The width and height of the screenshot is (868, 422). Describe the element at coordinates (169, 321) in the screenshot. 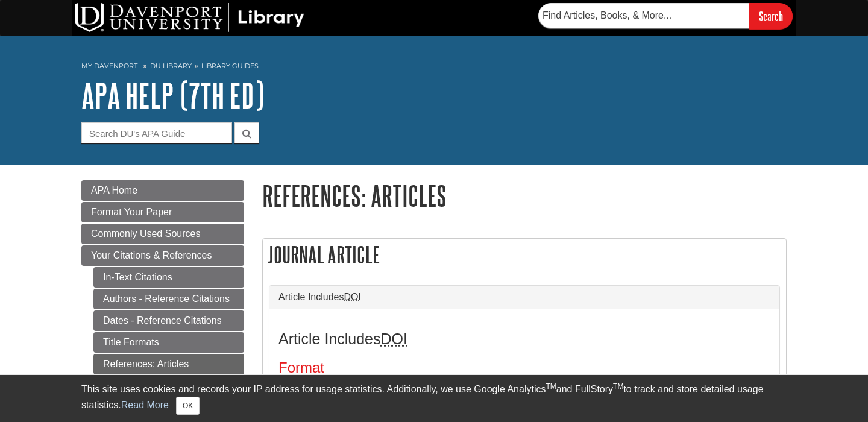

I see `a: Dates - Reference Citations` at that location.